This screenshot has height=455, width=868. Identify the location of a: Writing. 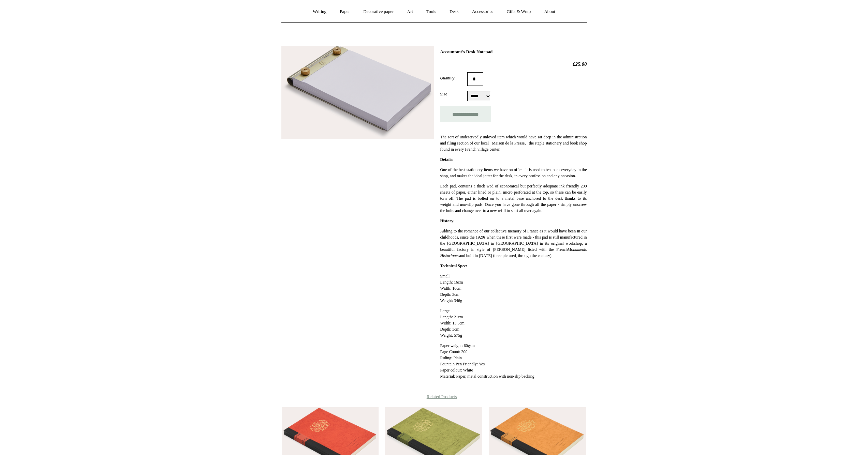
(320, 11).